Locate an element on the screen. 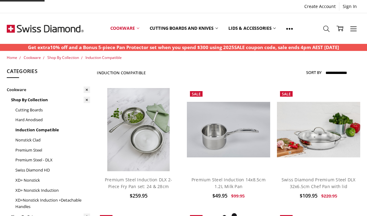 This screenshot has height=216, width=367. a: Sign In is located at coordinates (350, 6).